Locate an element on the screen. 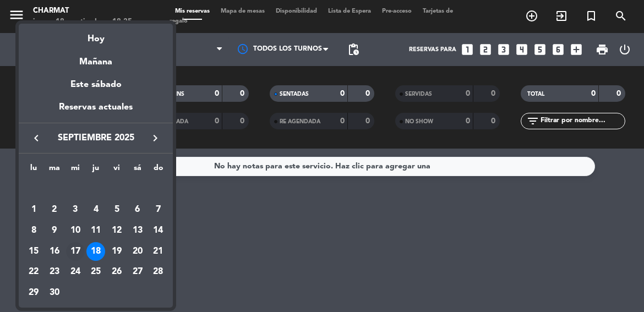  th: lunes is located at coordinates (34, 170).